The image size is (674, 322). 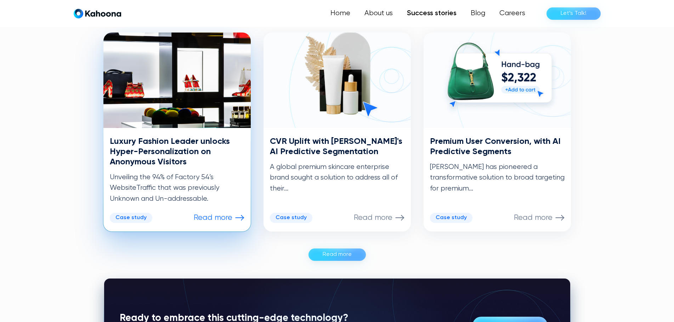 I want to click on div: Let’s Talk!, so click(x=573, y=13).